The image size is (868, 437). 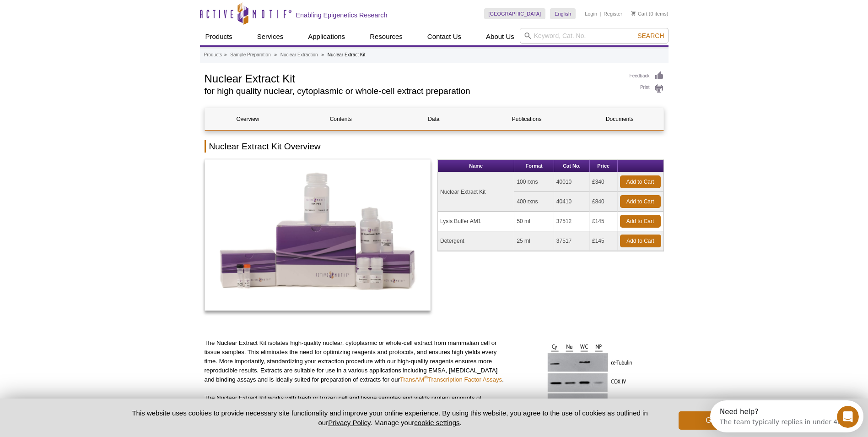 I want to click on h2: Nuclear Extract Kit Overview, so click(x=434, y=146).